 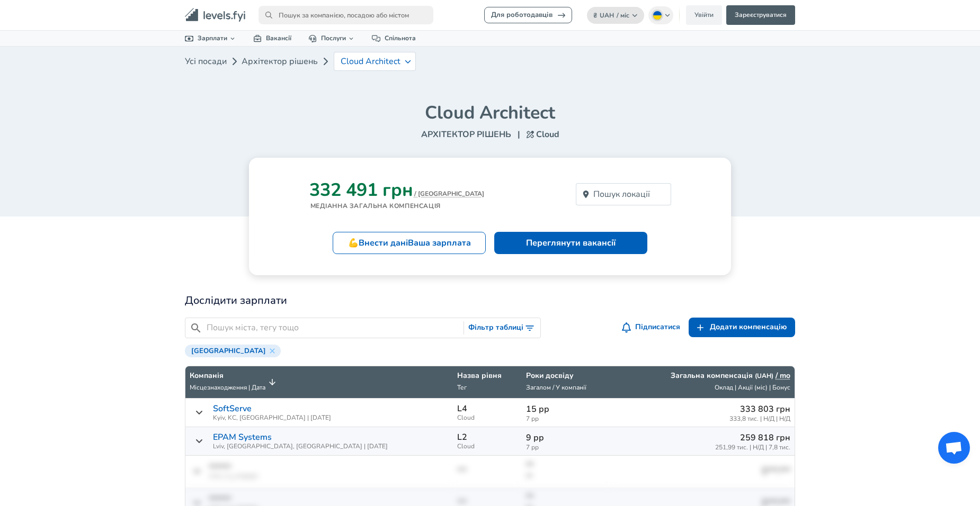 I want to click on span: UAH, so click(x=606, y=15).